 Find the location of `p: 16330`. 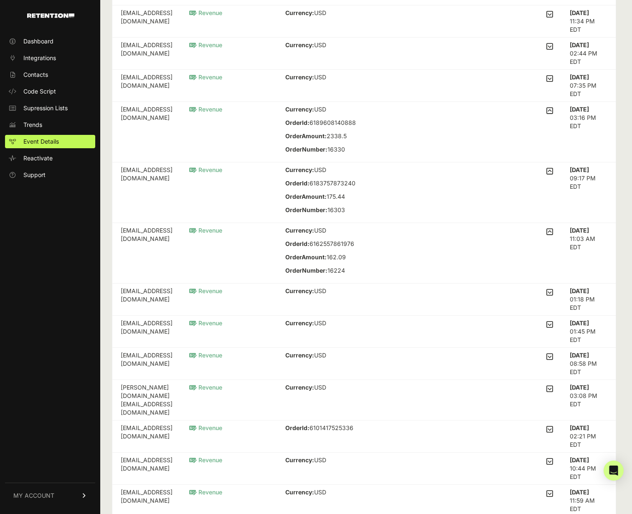

p: 16330 is located at coordinates (320, 150).